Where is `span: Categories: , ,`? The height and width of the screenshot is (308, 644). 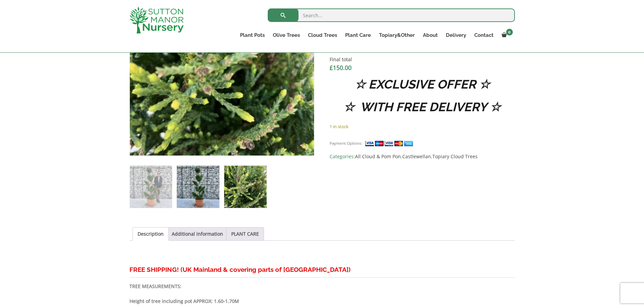 span: Categories: , , is located at coordinates (422, 157).